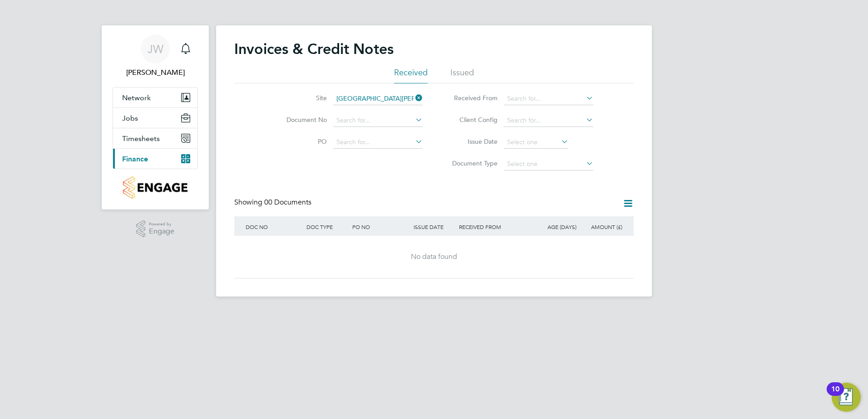  I want to click on div: Showing, so click(274, 202).